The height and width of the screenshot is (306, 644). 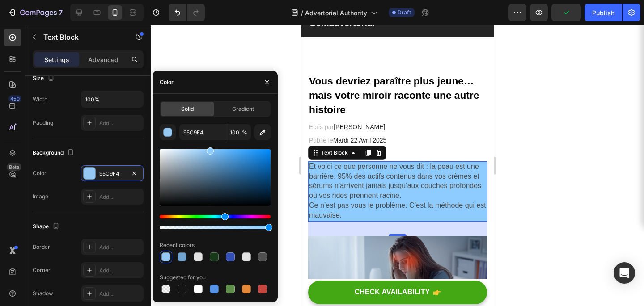 What do you see at coordinates (40, 197) in the screenshot?
I see `div: Image` at bounding box center [40, 197].